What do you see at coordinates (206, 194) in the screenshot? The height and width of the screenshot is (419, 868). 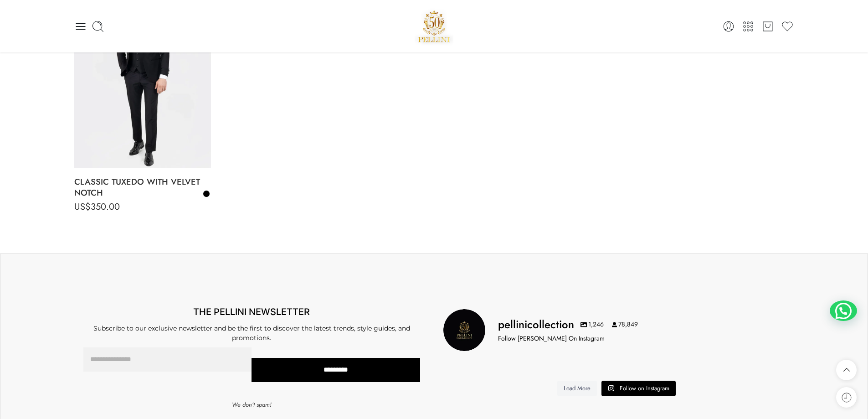 I see `a: Black` at bounding box center [206, 194].